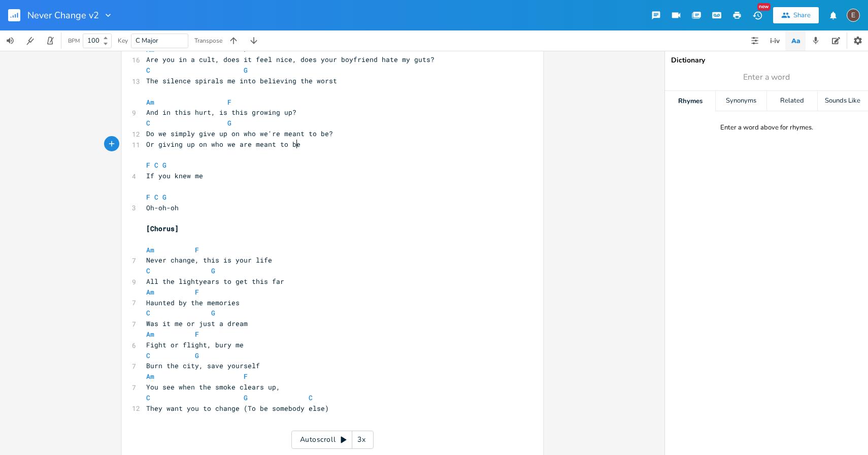 The width and height of the screenshot is (868, 455). I want to click on div: Related, so click(792, 101).